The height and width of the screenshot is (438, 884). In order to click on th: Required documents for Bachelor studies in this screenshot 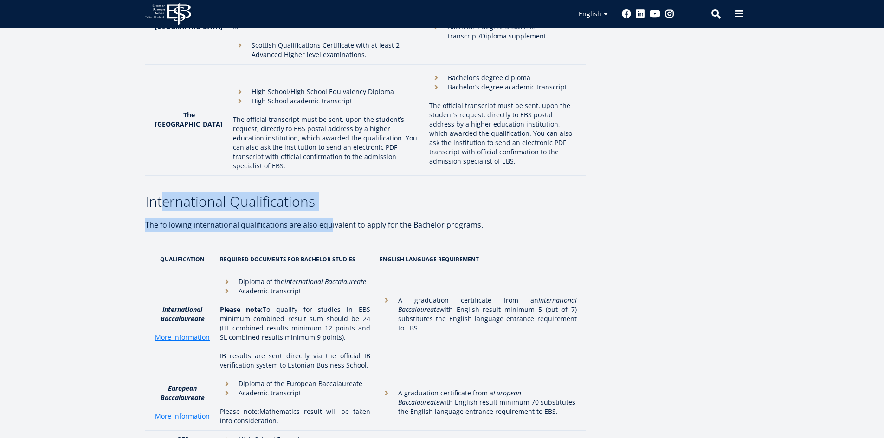, I will do `click(295, 259)`.